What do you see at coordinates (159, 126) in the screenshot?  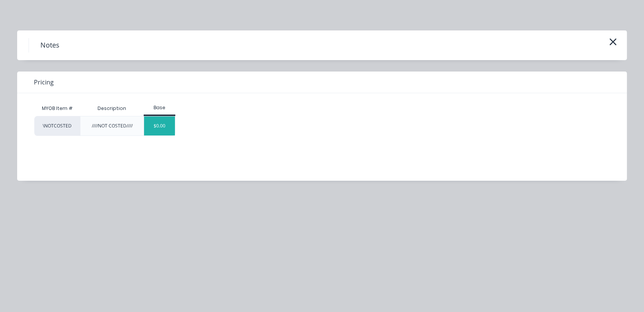 I see `div: $0.00` at bounding box center [159, 126].